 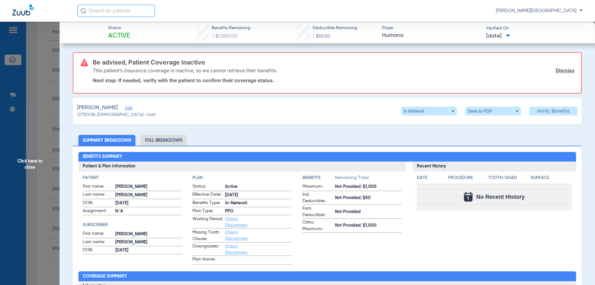 I want to click on h4: Tooth/Quad, so click(x=508, y=177).